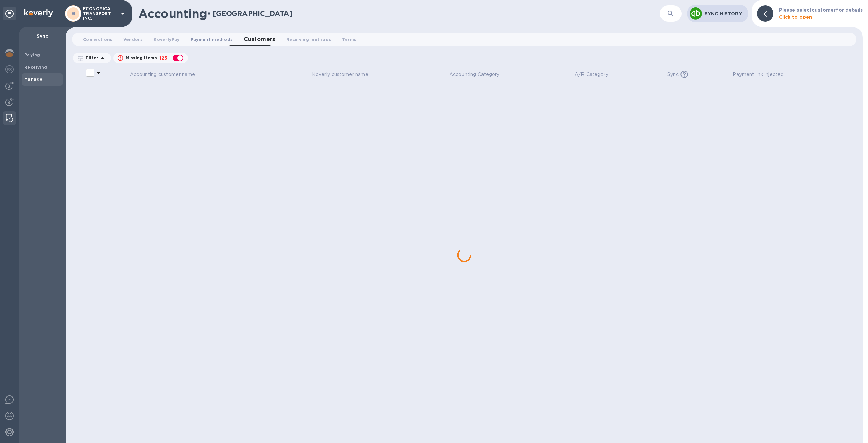 This screenshot has height=443, width=868. Describe the element at coordinates (758, 74) in the screenshot. I see `p: Payment link injected` at that location.